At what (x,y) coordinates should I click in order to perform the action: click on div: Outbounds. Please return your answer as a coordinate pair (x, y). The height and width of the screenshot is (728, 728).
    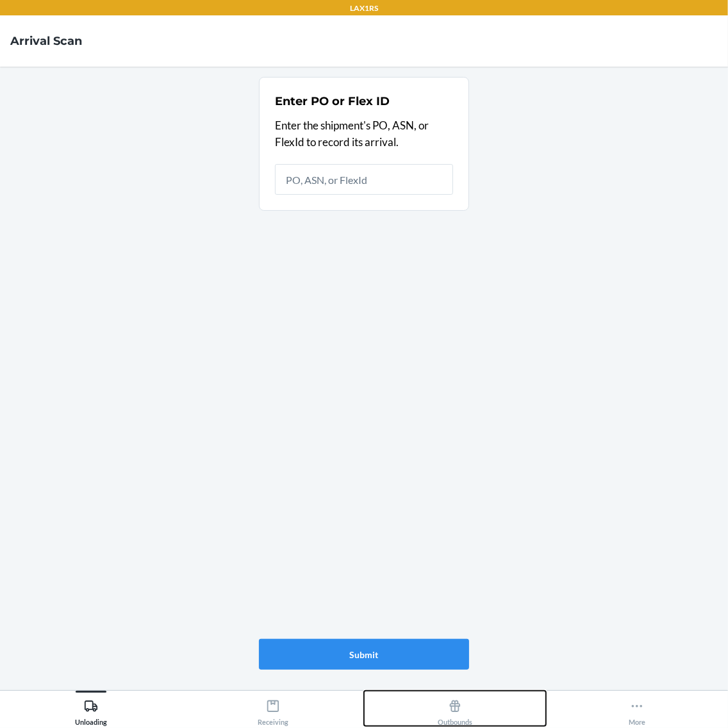
    Looking at the image, I should click on (455, 710).